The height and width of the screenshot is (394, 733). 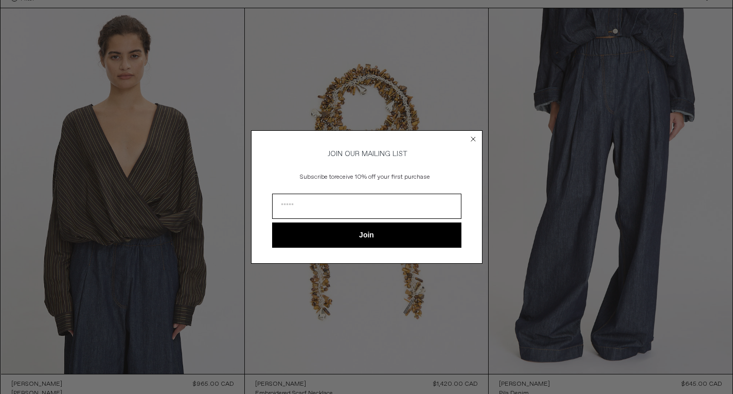 I want to click on button: Join, so click(x=367, y=235).